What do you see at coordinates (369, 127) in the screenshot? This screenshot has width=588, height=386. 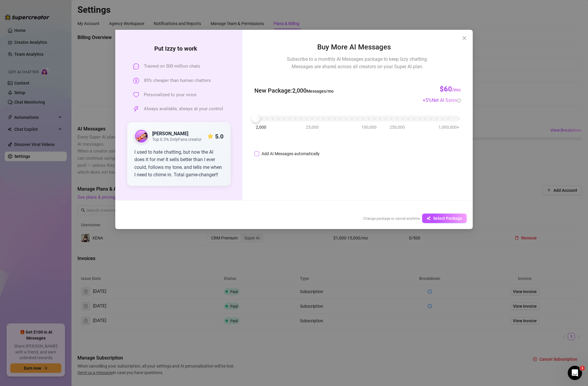 I see `span: 100,000` at bounding box center [369, 127].